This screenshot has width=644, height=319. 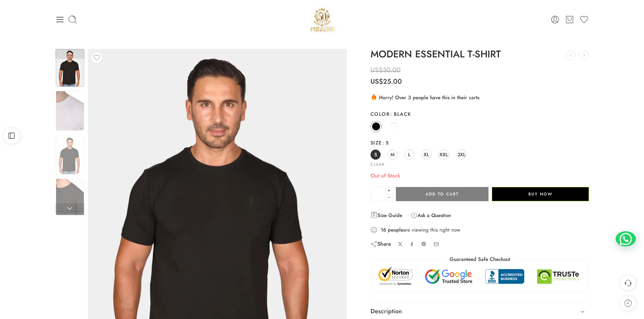 What do you see at coordinates (444, 154) in the screenshot?
I see `span: XXL` at bounding box center [444, 154].